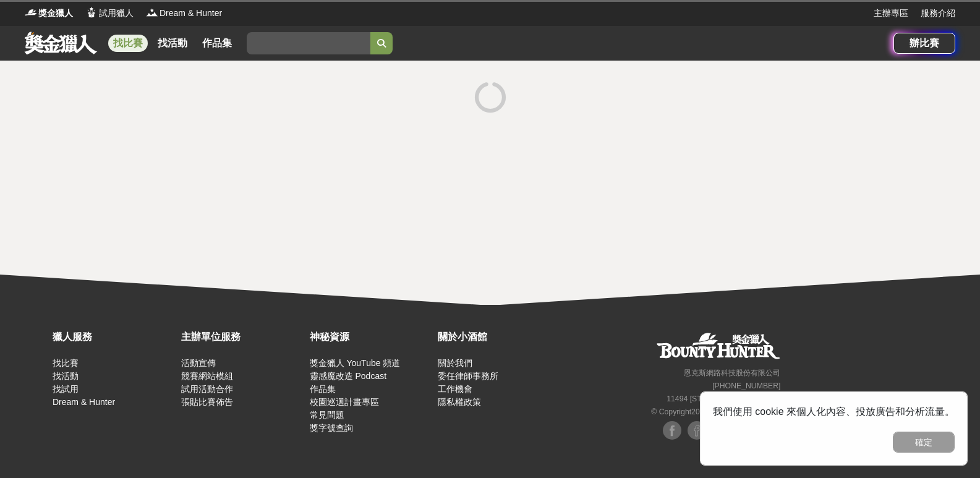  Describe the element at coordinates (715, 412) in the screenshot. I see `small: © Copyright 2025 . All Rights Reserved.` at that location.